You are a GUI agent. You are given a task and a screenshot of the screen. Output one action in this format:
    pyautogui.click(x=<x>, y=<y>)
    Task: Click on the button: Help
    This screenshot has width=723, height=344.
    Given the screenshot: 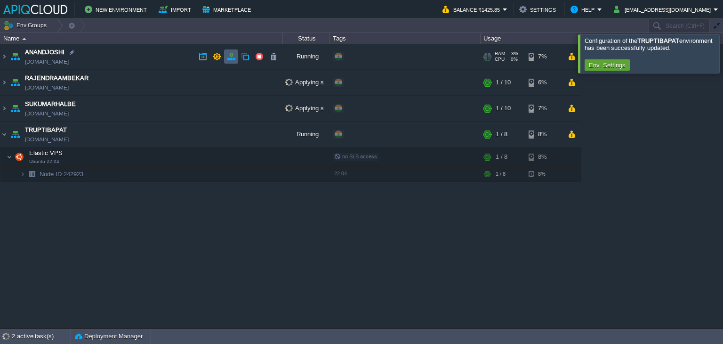 What is the action you would take?
    pyautogui.click(x=584, y=9)
    